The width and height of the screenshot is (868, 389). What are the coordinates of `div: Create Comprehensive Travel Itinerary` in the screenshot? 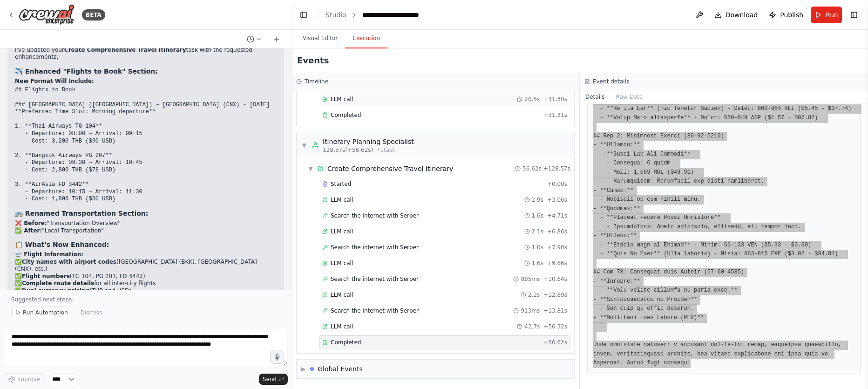 It's located at (390, 169).